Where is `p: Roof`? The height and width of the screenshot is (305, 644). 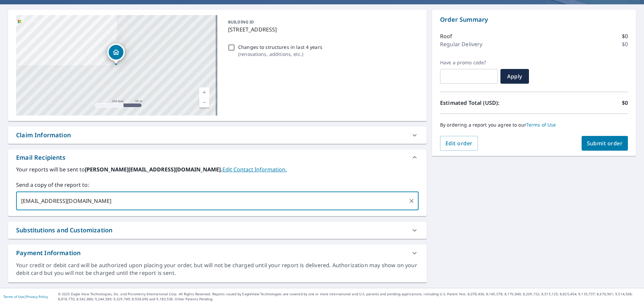
p: Roof is located at coordinates (446, 36).